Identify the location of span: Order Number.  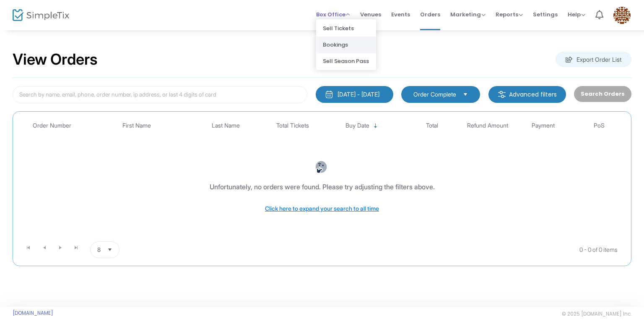
(52, 125).